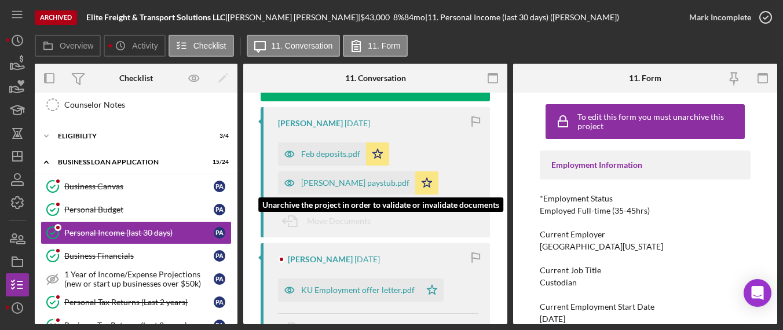 This screenshot has height=330, width=783. Describe the element at coordinates (757, 293) in the screenshot. I see `div: Open Intercom Messenger` at that location.